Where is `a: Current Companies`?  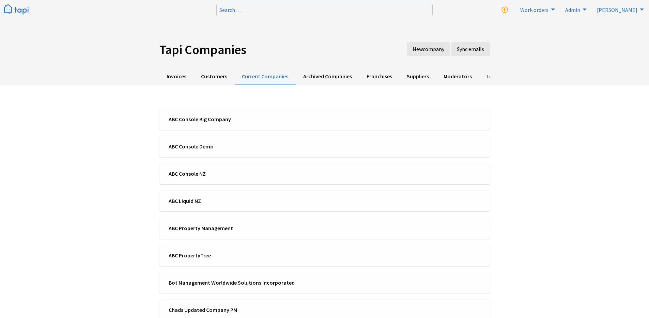
a: Current Companies is located at coordinates (265, 77).